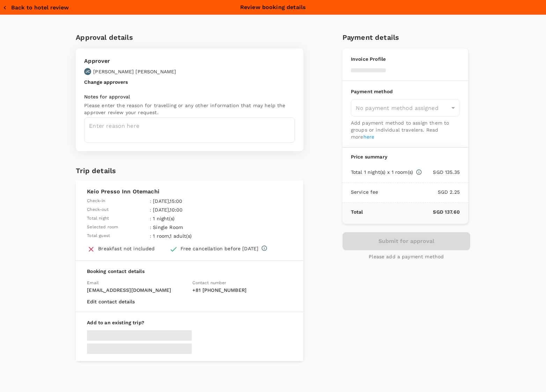 The height and width of the screenshot is (392, 546). What do you see at coordinates (93, 282) in the screenshot?
I see `span: Email` at bounding box center [93, 282].